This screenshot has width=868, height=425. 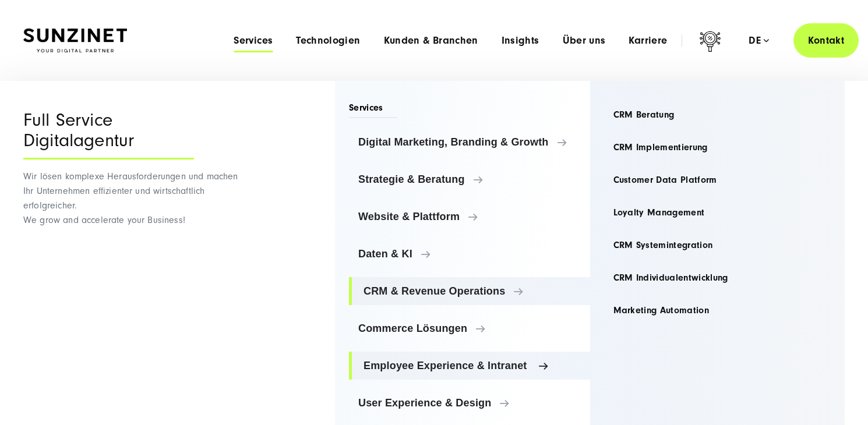 What do you see at coordinates (470, 403) in the screenshot?
I see `span: User Experience & Design` at bounding box center [470, 403].